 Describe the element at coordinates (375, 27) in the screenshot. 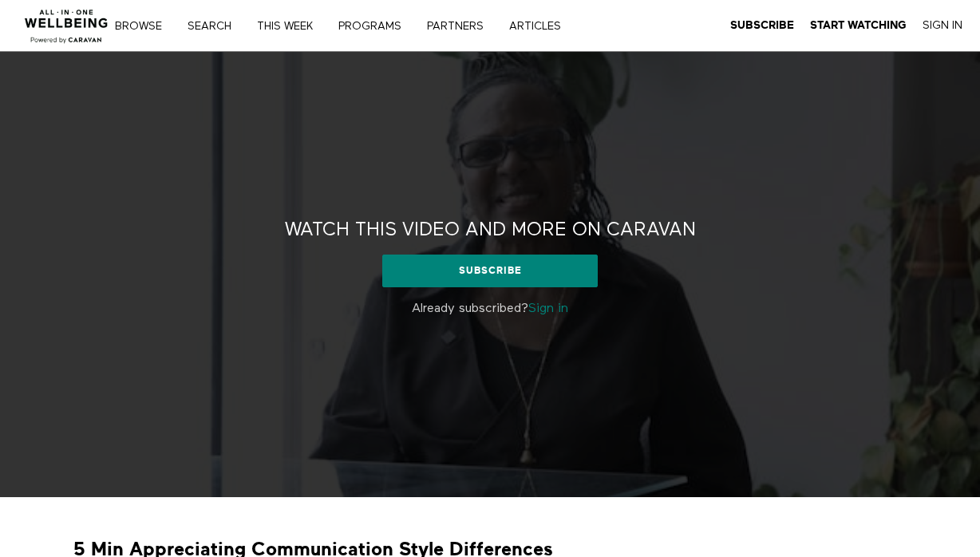

I see `a: PROGRAMS` at that location.